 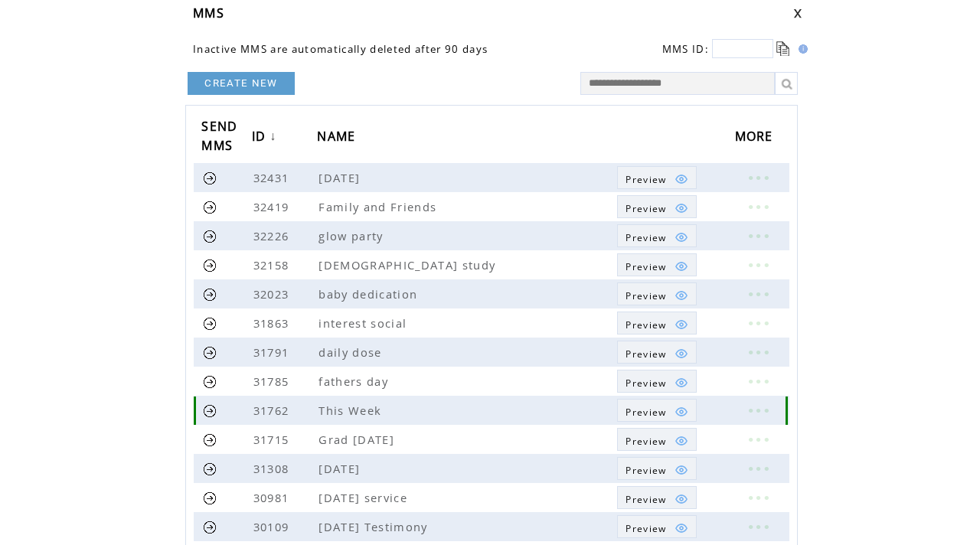 What do you see at coordinates (340, 137) in the screenshot?
I see `a: NAME` at bounding box center [340, 137].